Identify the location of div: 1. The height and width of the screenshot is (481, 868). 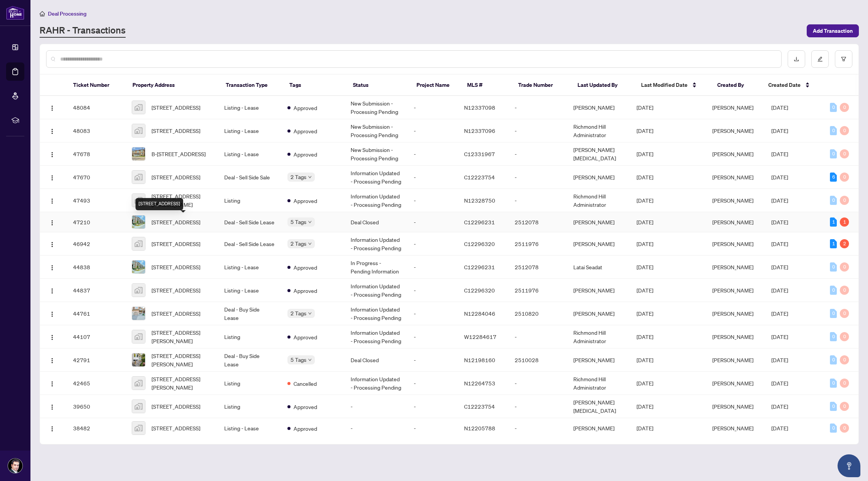
(833, 222).